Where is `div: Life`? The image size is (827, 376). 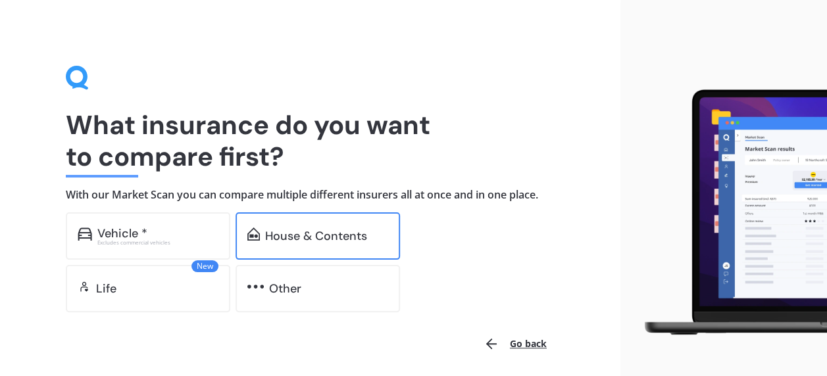
div: Life is located at coordinates (106, 289).